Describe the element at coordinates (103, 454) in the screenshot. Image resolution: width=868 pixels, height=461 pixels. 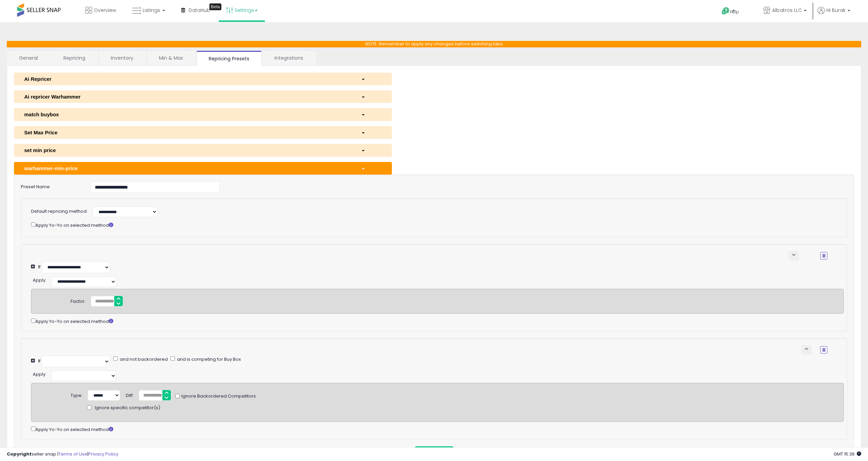
I see `a: Privacy Policy` at that location.